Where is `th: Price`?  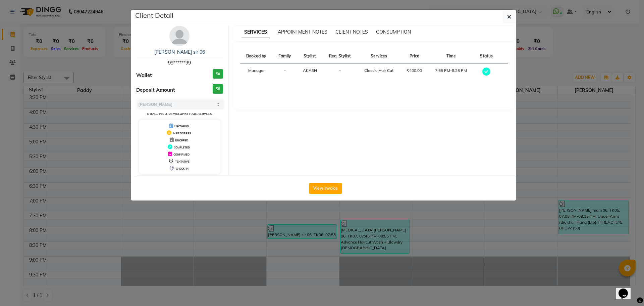 th: Price is located at coordinates (414, 56).